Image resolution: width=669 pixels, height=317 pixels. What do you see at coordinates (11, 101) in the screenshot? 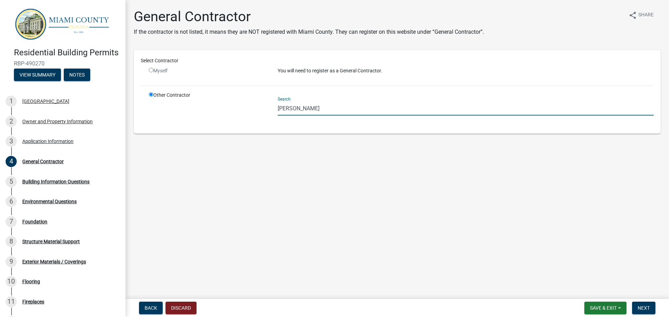
I see `div: 1` at bounding box center [11, 101].